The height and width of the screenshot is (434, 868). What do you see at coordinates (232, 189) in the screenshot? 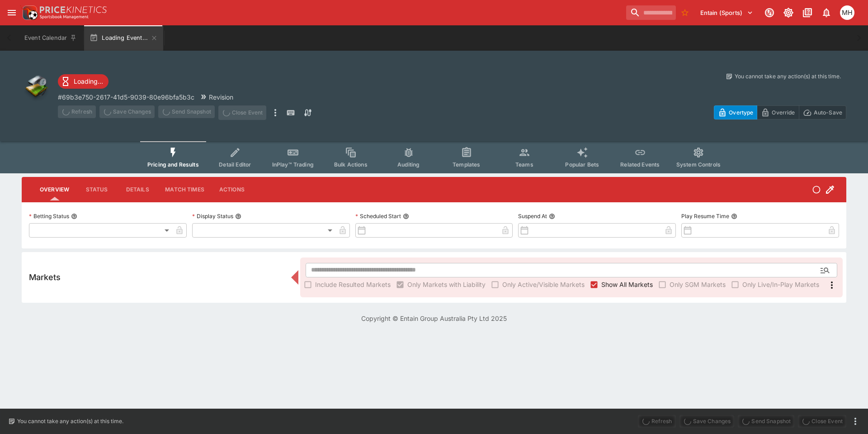
I see `button: Actions` at bounding box center [232, 189].